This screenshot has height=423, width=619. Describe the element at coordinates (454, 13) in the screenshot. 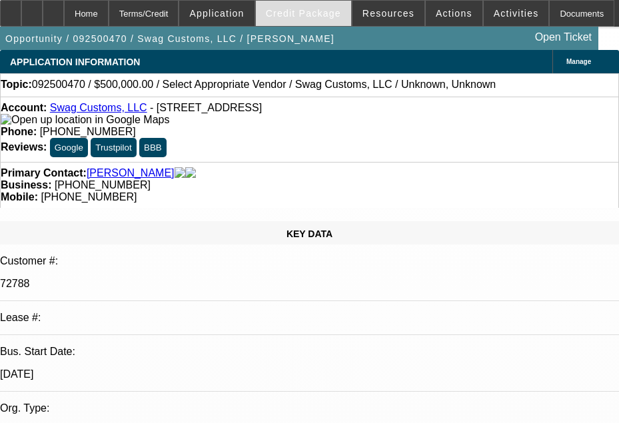

I see `button: Actions` at that location.